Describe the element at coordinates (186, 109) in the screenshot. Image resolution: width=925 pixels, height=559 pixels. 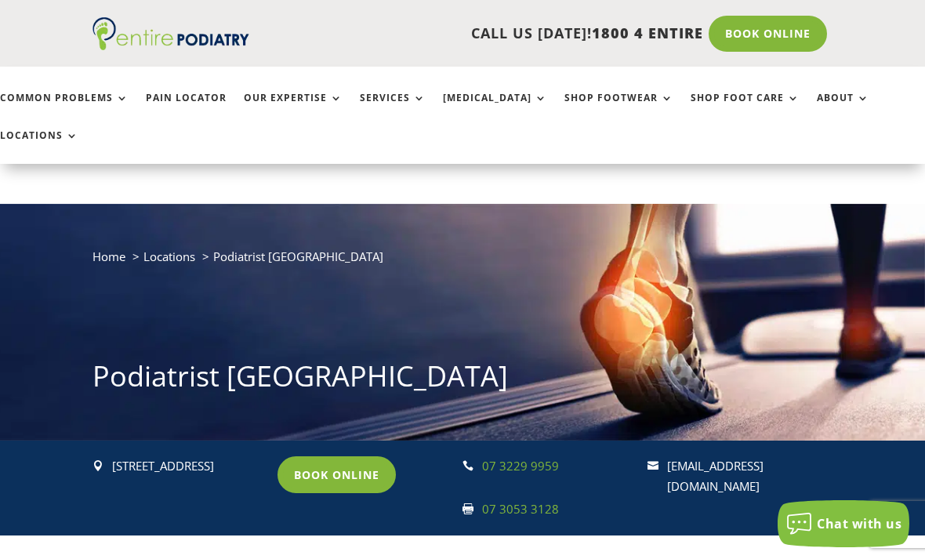
I see `a: Pain Locator` at that location.